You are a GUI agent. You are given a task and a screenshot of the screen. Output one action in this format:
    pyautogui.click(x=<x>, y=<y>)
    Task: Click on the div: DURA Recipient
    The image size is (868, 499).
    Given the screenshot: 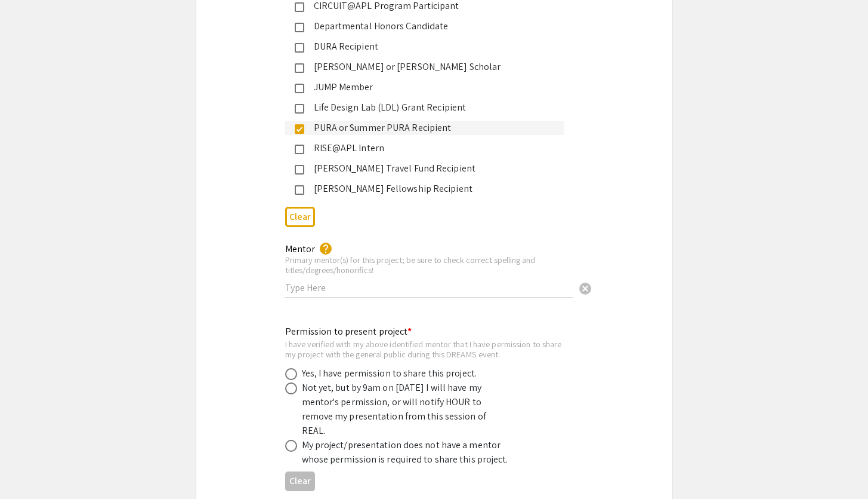 What is the action you would take?
    pyautogui.click(x=430, y=47)
    